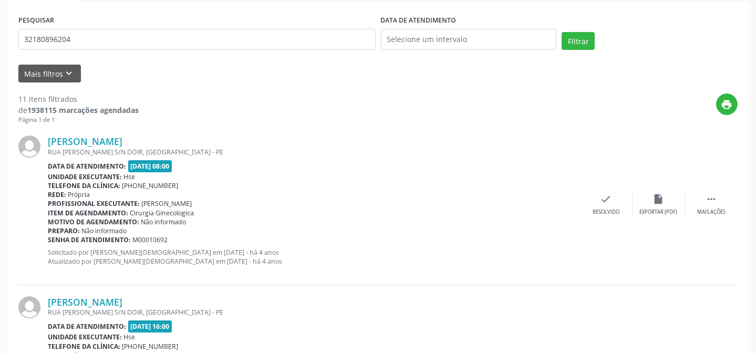 This screenshot has height=353, width=756. Describe the element at coordinates (57, 194) in the screenshot. I see `b: Rede:` at that location.